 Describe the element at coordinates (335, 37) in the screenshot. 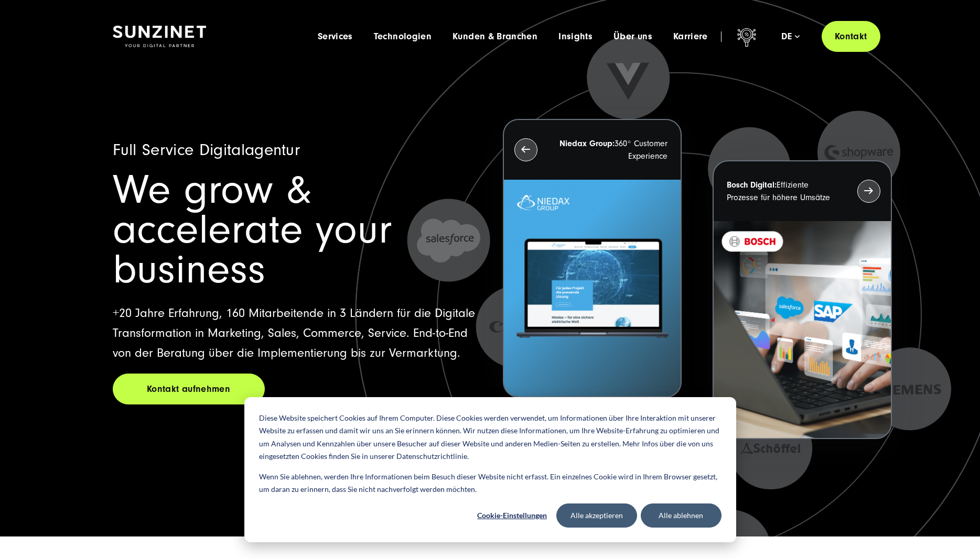

I see `a: Services` at that location.